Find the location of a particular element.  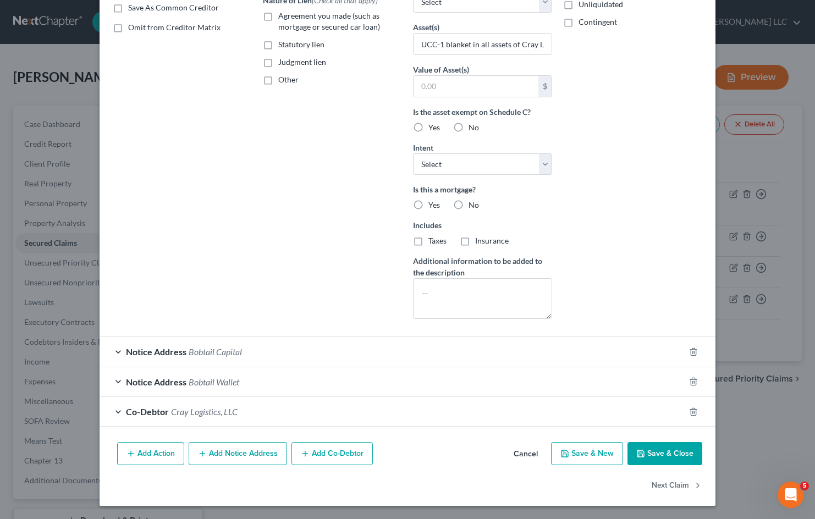

span: Bobtail Capital is located at coordinates (215, 351).